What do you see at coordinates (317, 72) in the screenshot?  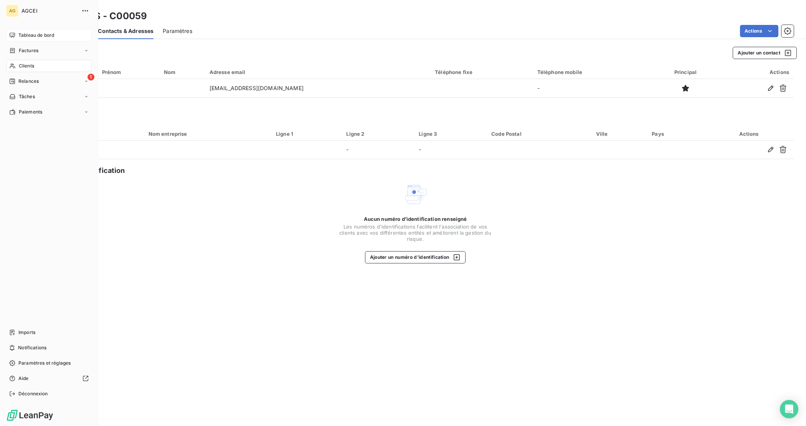 I see `div: Adresse email` at bounding box center [317, 72].